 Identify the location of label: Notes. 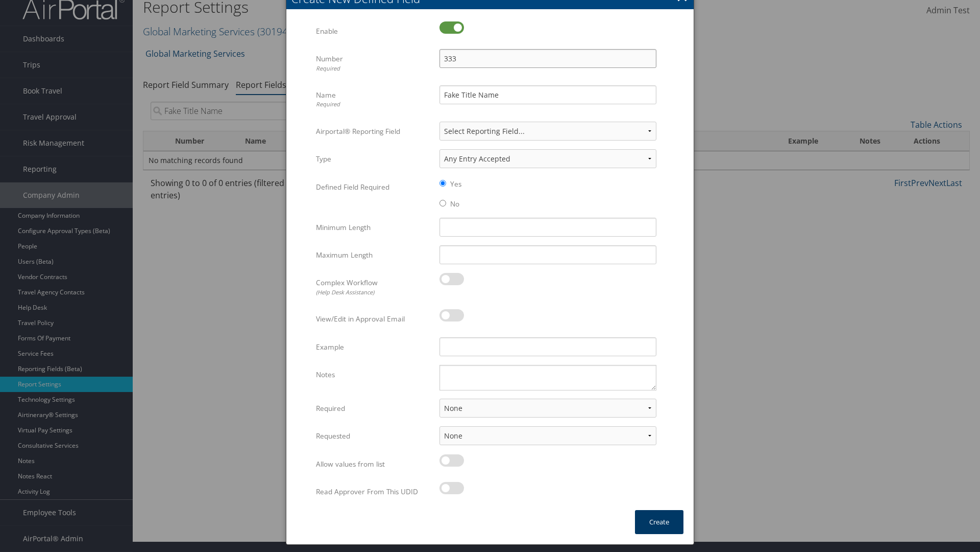
(374, 374).